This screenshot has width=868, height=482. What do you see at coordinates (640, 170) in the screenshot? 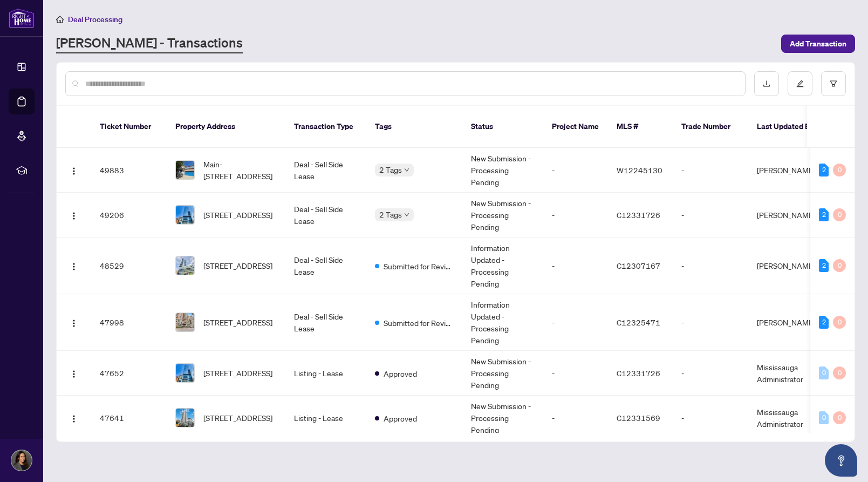
I see `span: W12245130` at bounding box center [640, 170].